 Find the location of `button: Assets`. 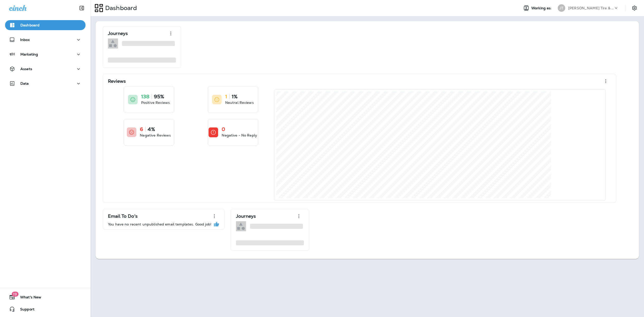

button: Assets is located at coordinates (45, 69).